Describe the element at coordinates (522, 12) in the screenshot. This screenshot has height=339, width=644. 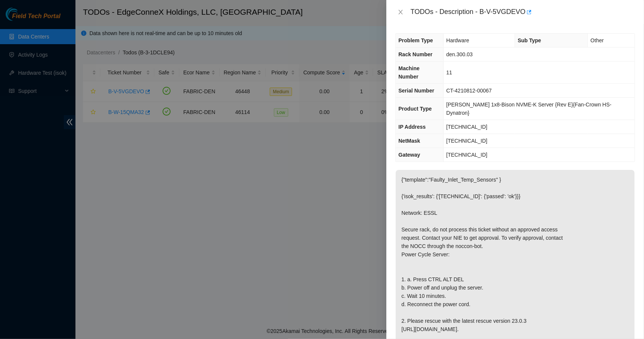
I see `div: TODOs - Description - B-V-5VGDEVO` at that location.